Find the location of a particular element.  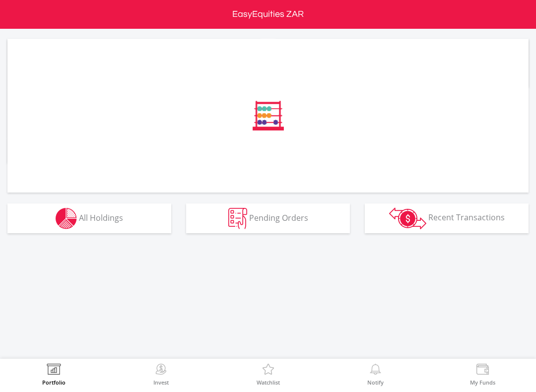

label: Invest is located at coordinates (161, 383).